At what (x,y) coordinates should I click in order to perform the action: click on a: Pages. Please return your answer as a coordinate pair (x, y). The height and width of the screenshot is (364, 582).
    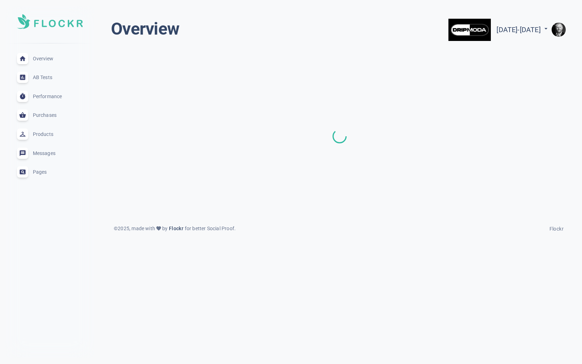
    Looking at the image, I should click on (50, 172).